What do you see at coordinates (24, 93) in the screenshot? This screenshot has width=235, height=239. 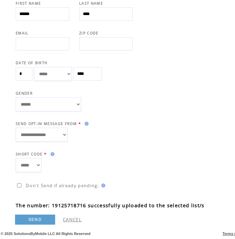 I see `span: GENDER` at bounding box center [24, 93].